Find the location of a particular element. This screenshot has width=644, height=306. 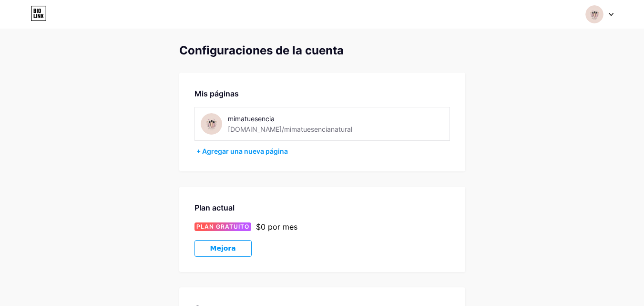

font: $0 por mes is located at coordinates (276, 227).